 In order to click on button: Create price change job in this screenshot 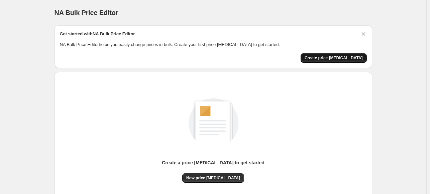, I will do `click(333, 58)`.